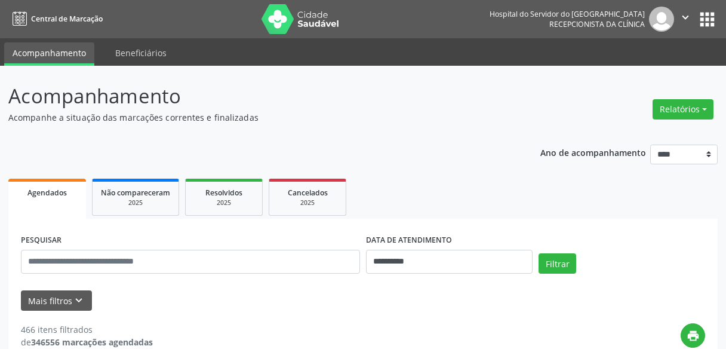 Image resolution: width=726 pixels, height=349 pixels. Describe the element at coordinates (79, 300) in the screenshot. I see `i: keyboard_arrow_down` at that location.